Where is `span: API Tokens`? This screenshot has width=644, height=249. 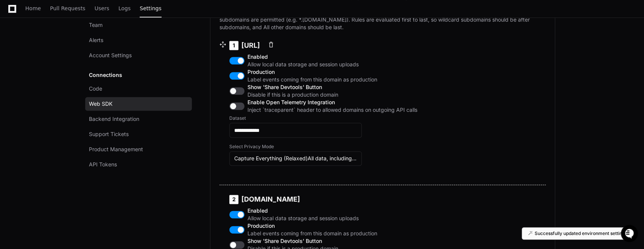 span: API Tokens is located at coordinates (103, 165).